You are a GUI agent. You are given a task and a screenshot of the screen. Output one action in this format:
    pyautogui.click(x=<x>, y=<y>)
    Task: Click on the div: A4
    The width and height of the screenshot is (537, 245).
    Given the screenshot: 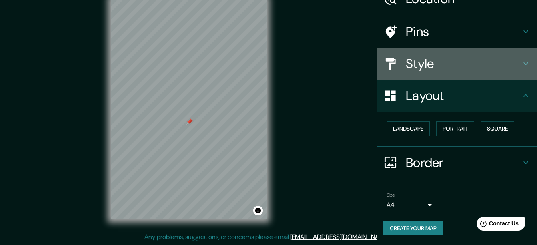 What is the action you would take?
    pyautogui.click(x=410, y=205)
    